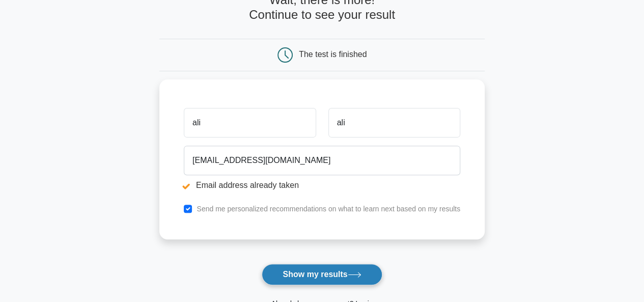  I want to click on input: Last name, so click(394, 123).